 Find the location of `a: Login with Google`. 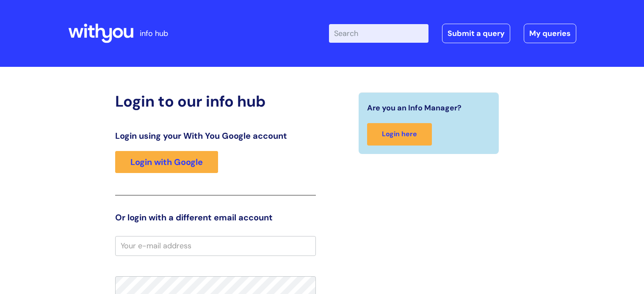

a: Login with Google is located at coordinates (166, 162).